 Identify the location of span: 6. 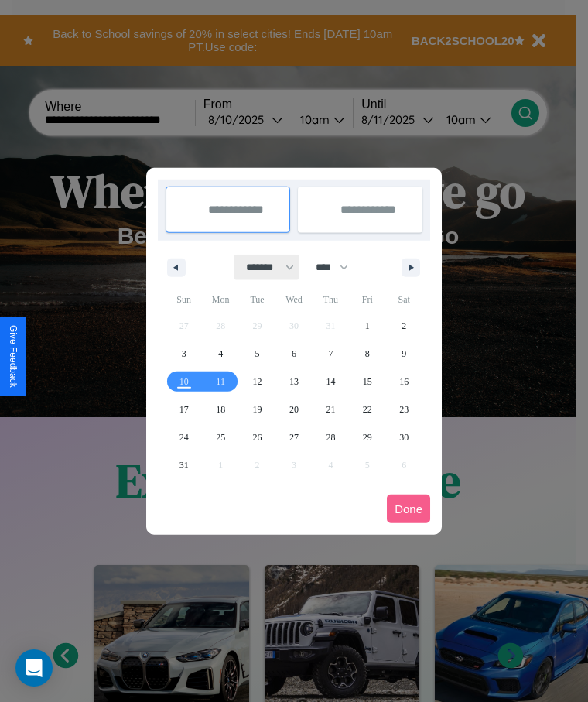
(294, 353).